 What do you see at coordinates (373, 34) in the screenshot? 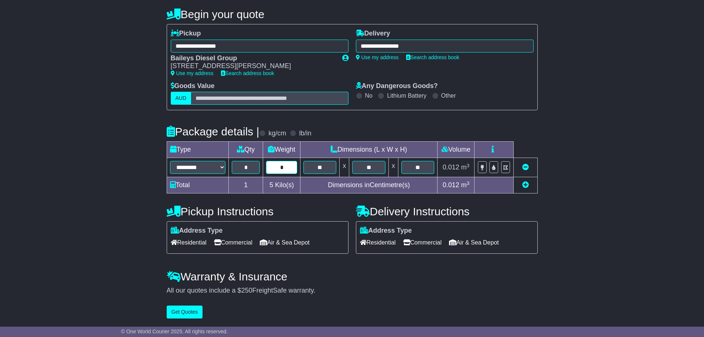
I see `label: Delivery` at bounding box center [373, 34].